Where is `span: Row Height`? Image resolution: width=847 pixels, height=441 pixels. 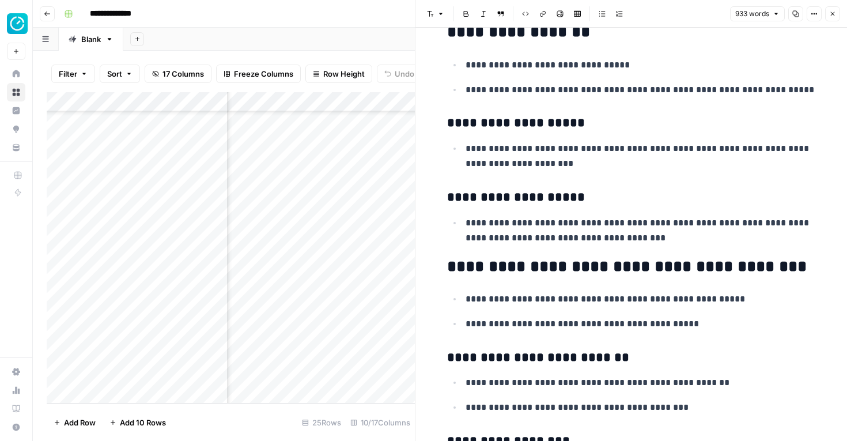
span: Row Height is located at coordinates (344, 74).